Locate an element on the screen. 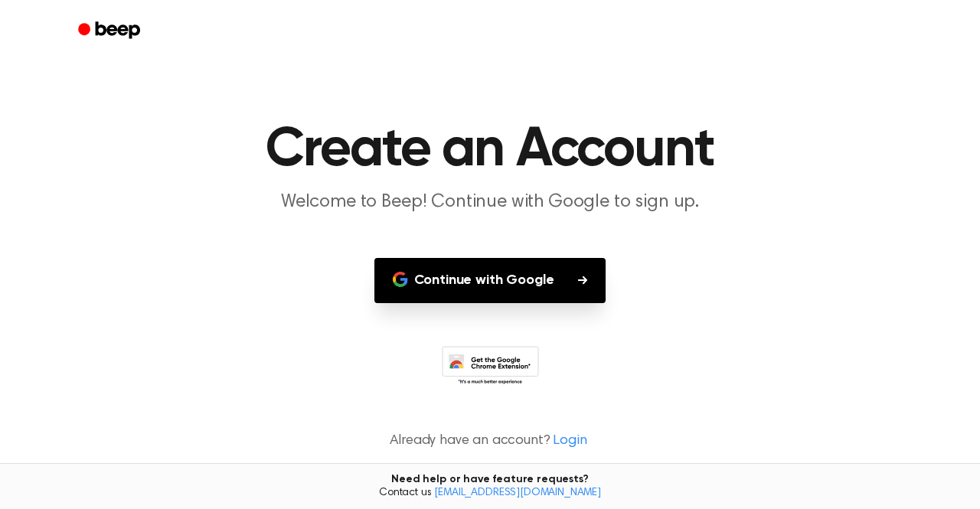 This screenshot has width=980, height=509. a: Beep is located at coordinates (111, 31).